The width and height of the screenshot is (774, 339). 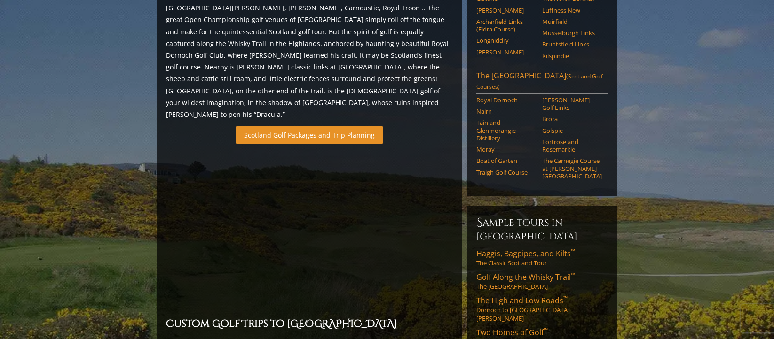 What do you see at coordinates (526, 277) in the screenshot?
I see `span: Golf Along the Whisky Trail` at bounding box center [526, 277].